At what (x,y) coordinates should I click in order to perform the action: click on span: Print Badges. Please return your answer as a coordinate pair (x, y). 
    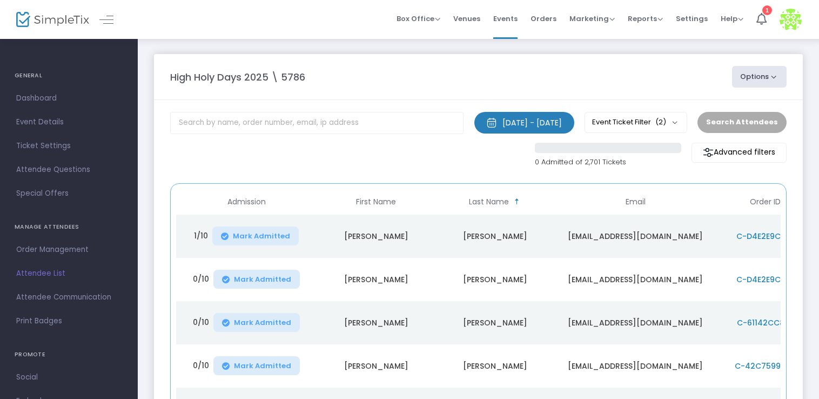
    Looking at the image, I should click on (69, 321).